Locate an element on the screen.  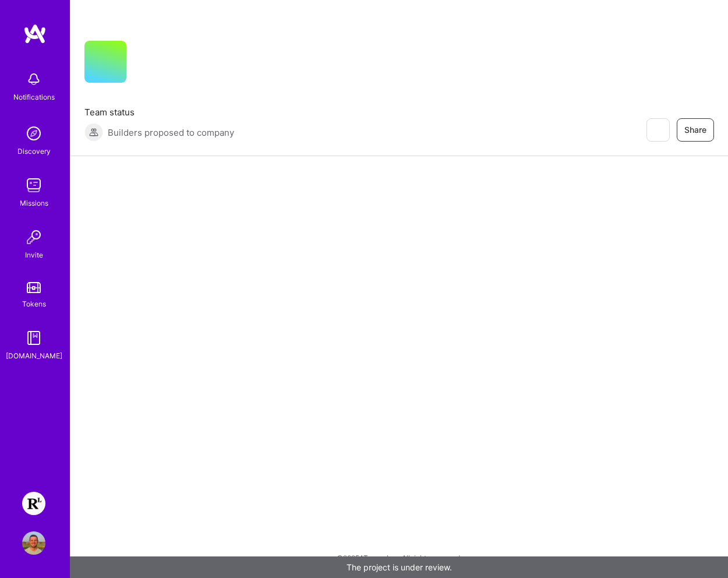
div: Missions is located at coordinates (34, 203).